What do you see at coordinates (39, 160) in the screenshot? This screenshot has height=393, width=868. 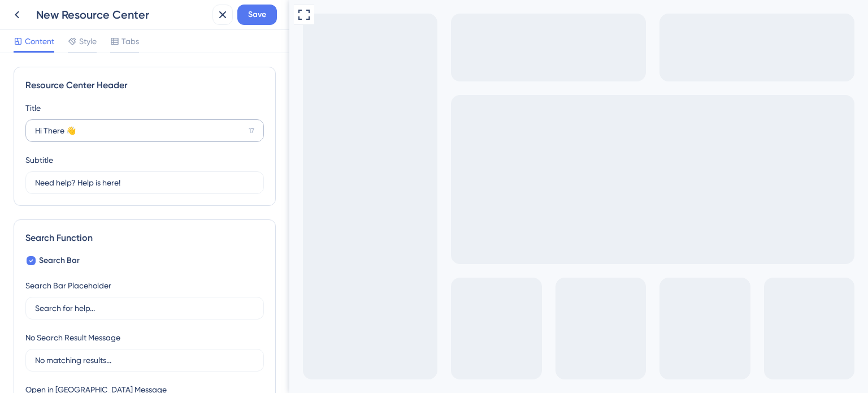 I see `div: Subtitle` at bounding box center [39, 160].